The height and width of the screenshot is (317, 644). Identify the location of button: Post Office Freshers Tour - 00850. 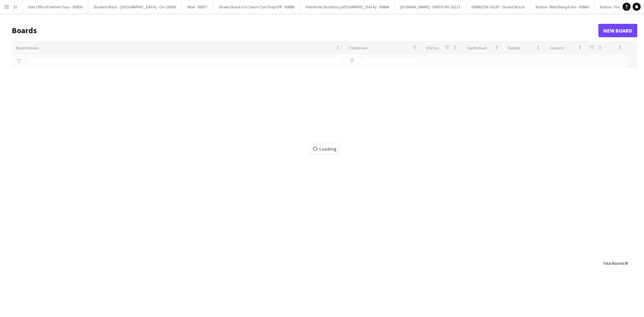
(55, 6).